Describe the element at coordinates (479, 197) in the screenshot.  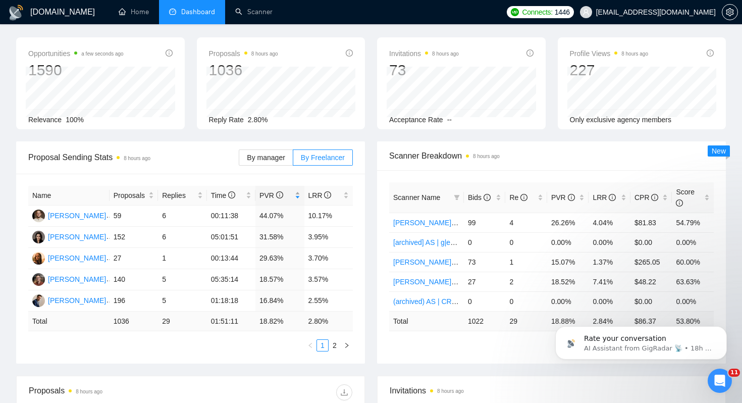
I see `span: Bids` at that location.